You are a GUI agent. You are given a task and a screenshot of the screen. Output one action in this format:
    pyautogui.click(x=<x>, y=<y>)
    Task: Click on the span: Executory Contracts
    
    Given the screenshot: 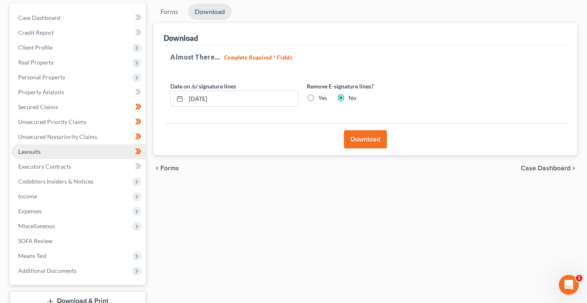 What is the action you would take?
    pyautogui.click(x=45, y=166)
    